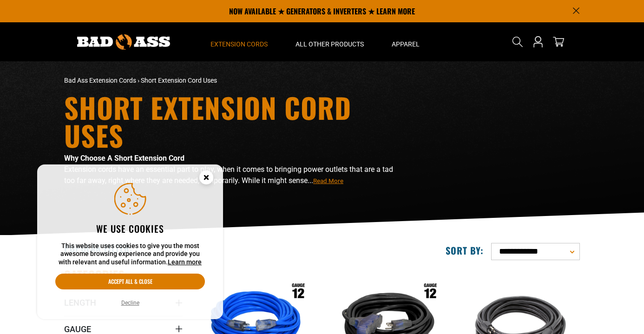 The height and width of the screenshot is (334, 644). I want to click on h1: Short Extension Cord Uses, so click(233, 121).